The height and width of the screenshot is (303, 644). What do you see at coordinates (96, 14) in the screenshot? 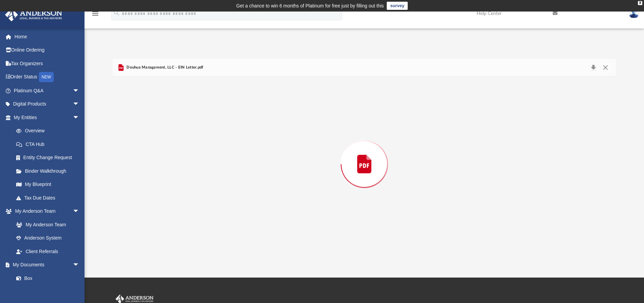
I see `i: menu` at bounding box center [96, 14].